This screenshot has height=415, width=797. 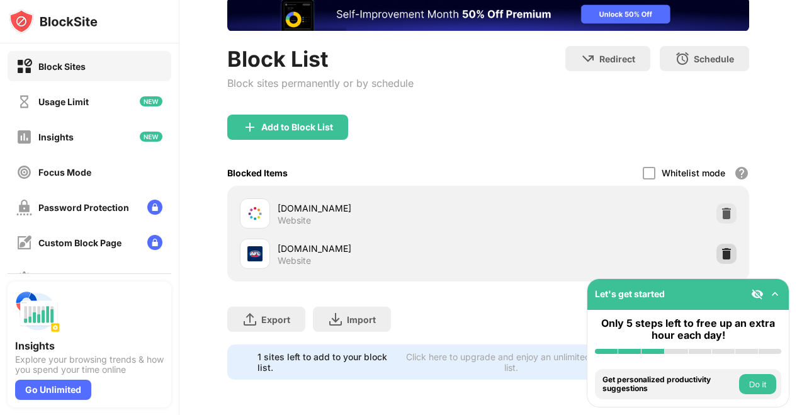 What do you see at coordinates (62, 66) in the screenshot?
I see `div: Block Sites` at bounding box center [62, 66].